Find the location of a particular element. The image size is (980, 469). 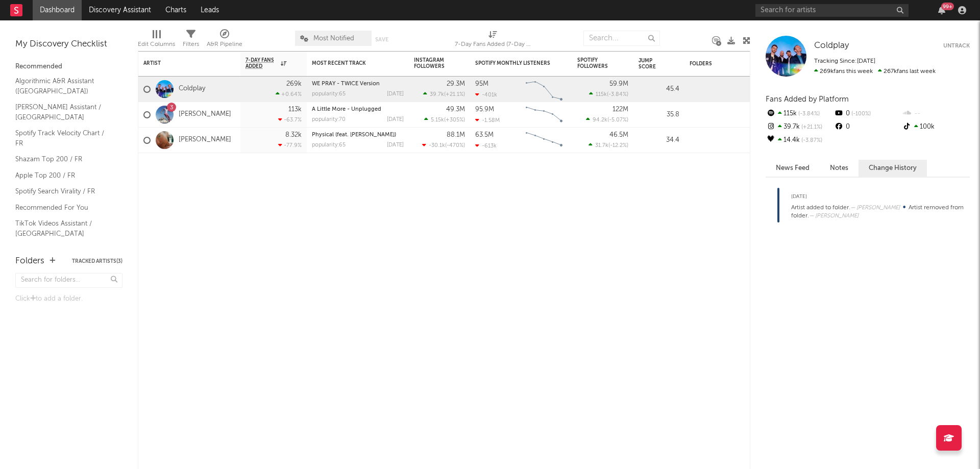

button: 99+ is located at coordinates (942, 10).